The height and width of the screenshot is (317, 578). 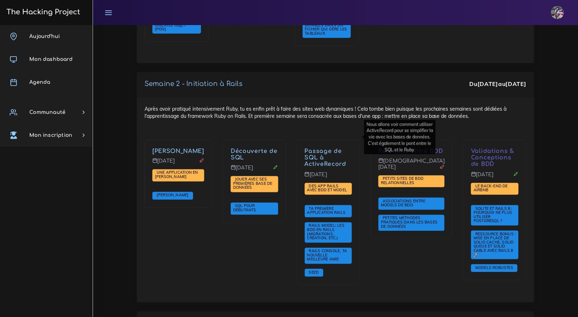 I want to click on p: Validations & Conceptions de BDD, so click(x=495, y=158).